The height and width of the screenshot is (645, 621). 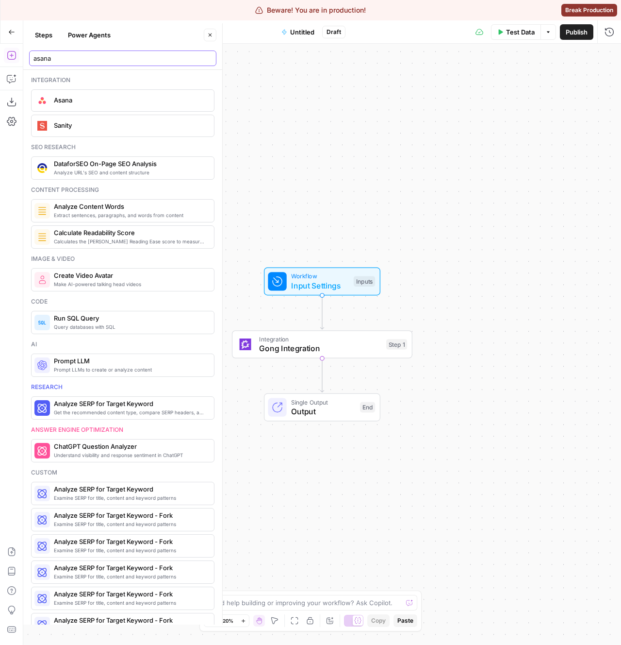 I want to click on span: 120%, so click(x=227, y=620).